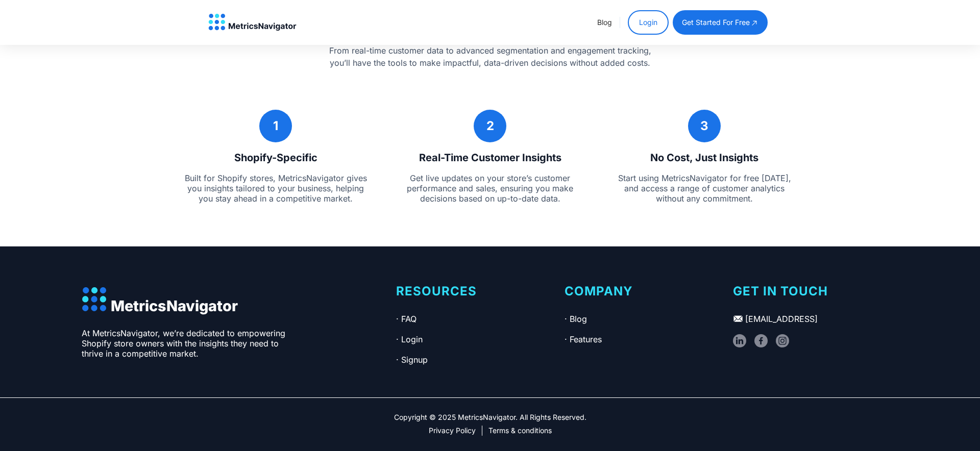  Describe the element at coordinates (490, 188) in the screenshot. I see `div: Get live updates on your store’s customer performance and sales, ensuring you make decisions base...` at that location.